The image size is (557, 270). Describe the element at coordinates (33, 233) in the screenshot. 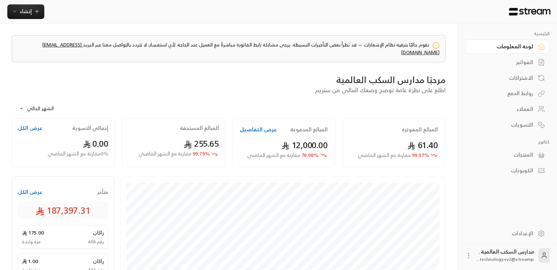

I see `span: 175.00` at that location.